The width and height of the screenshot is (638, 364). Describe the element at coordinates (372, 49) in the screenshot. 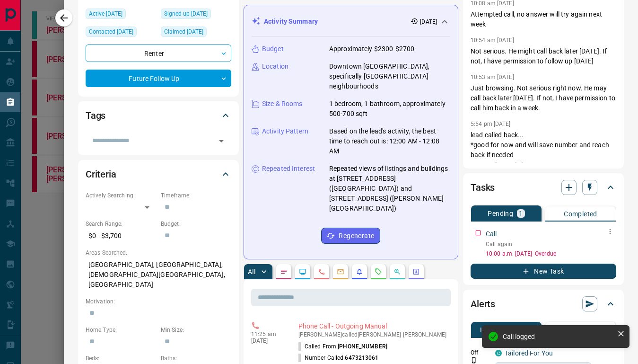

I see `p: Approximately $2300-$2700` at that location.